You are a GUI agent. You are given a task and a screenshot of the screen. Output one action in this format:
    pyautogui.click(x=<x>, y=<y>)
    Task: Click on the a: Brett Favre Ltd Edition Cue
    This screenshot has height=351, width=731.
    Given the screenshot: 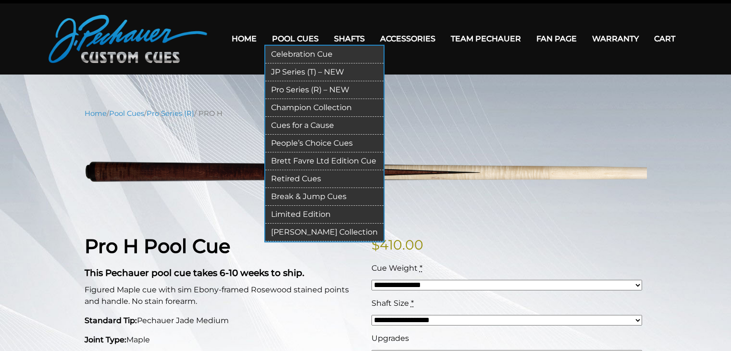 What is the action you would take?
    pyautogui.click(x=325, y=161)
    